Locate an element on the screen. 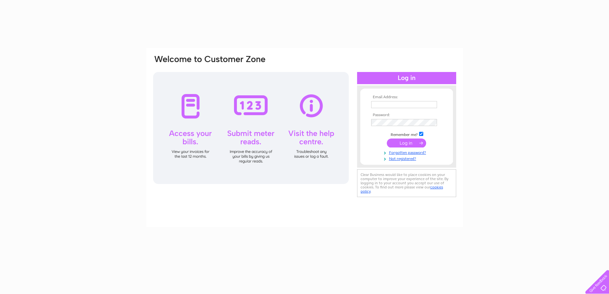 The image size is (609, 294). a: Forgotten password? is located at coordinates (407, 152).